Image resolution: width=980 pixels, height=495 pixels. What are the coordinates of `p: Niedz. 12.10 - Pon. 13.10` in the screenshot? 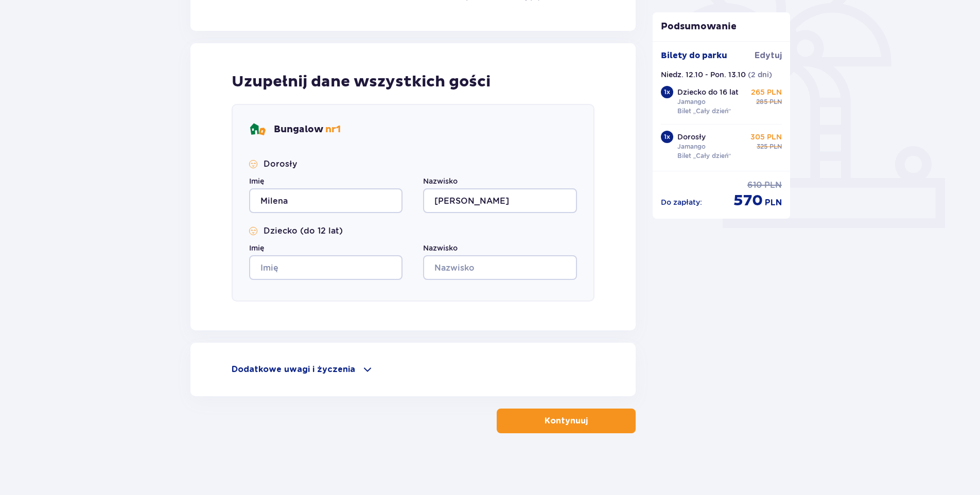 It's located at (703, 75).